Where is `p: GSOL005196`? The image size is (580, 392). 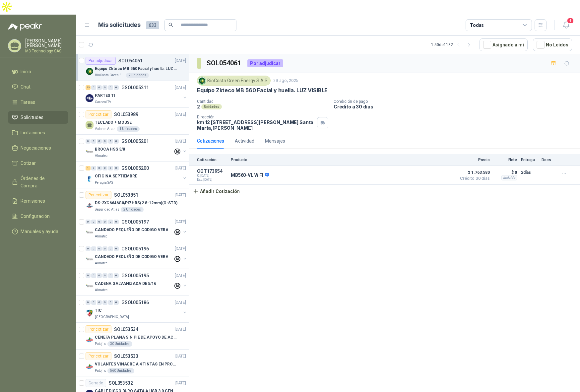 p: GSOL005196 is located at coordinates (135, 249).